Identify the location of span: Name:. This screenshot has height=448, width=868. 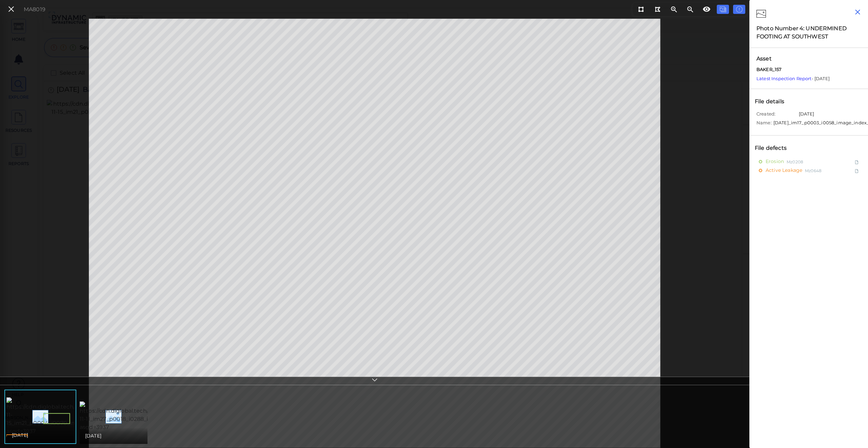
(764, 124).